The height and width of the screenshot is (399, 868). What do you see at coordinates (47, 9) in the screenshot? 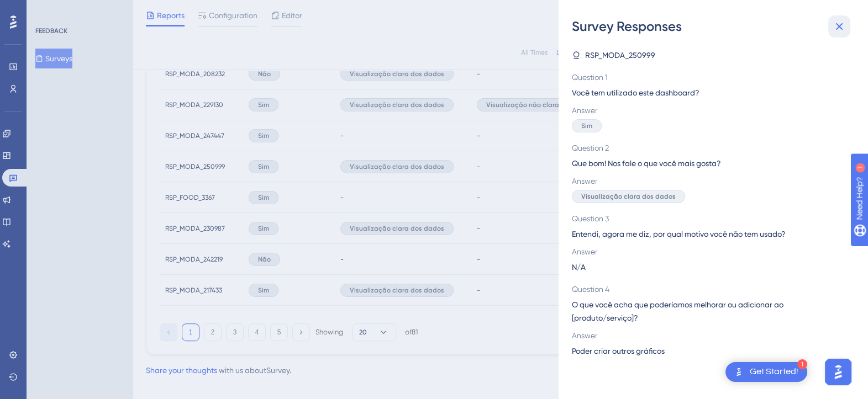
I see `span: Need Help?` at bounding box center [47, 9].